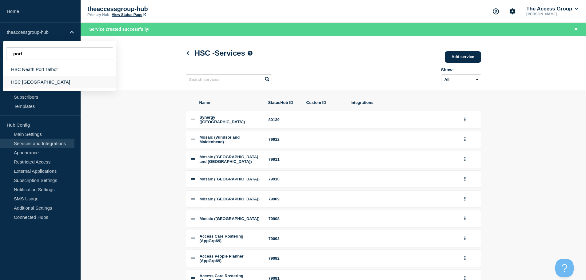 This screenshot has height=280, width=586. What do you see at coordinates (461, 70) in the screenshot?
I see `div: Show:` at bounding box center [461, 70].